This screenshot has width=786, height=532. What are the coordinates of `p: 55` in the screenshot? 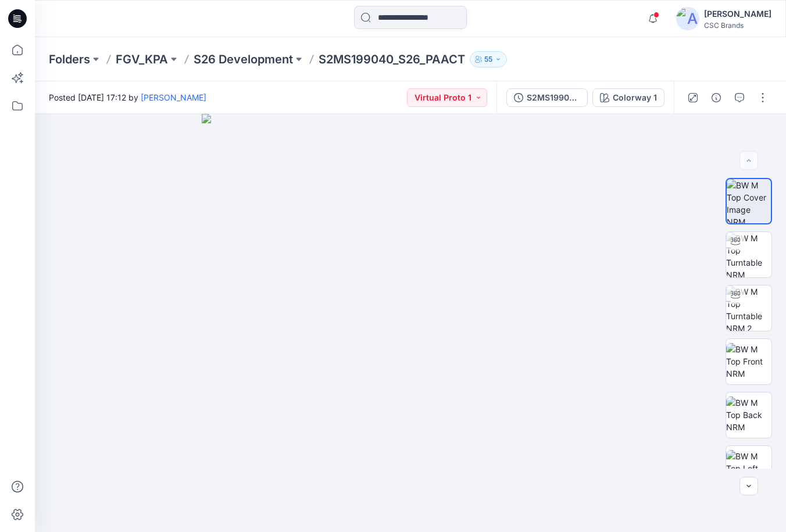 It's located at (488, 60).